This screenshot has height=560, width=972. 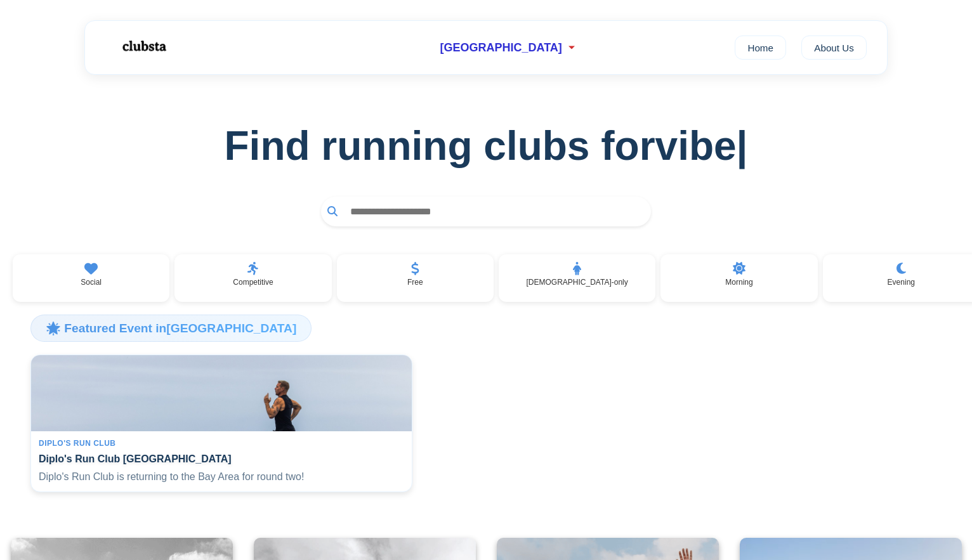 What do you see at coordinates (222, 443) in the screenshot?
I see `div: Diplo's Run Club` at bounding box center [222, 443].